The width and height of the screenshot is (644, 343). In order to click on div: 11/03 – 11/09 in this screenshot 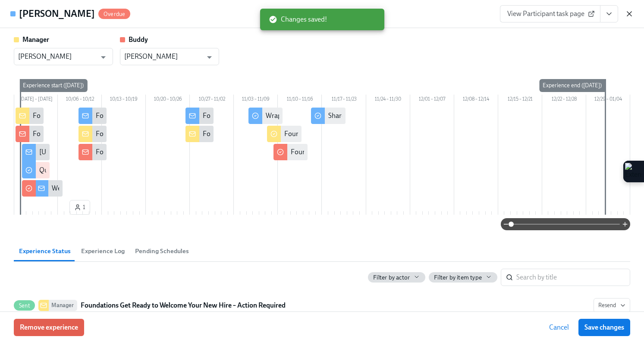, I will do `click(256, 101)`.